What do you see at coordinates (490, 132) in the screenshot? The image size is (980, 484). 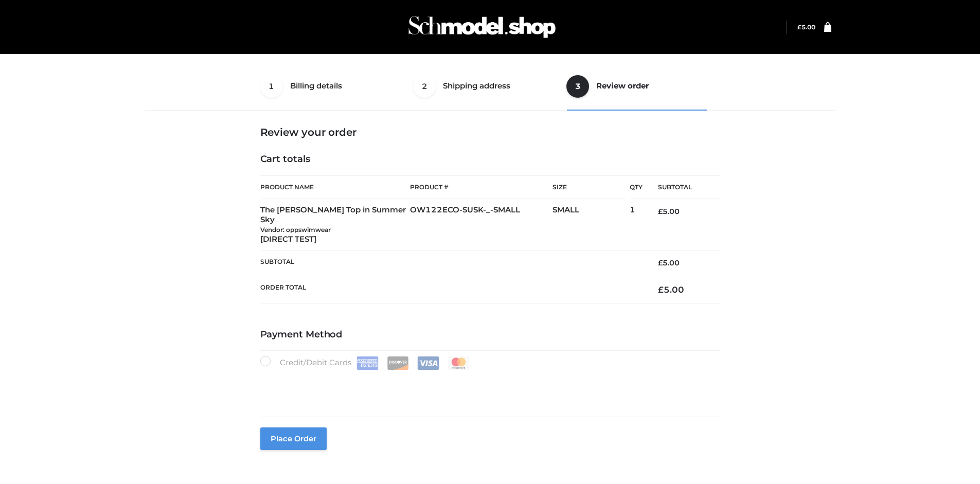 I see `h3: Review your order` at bounding box center [490, 132].